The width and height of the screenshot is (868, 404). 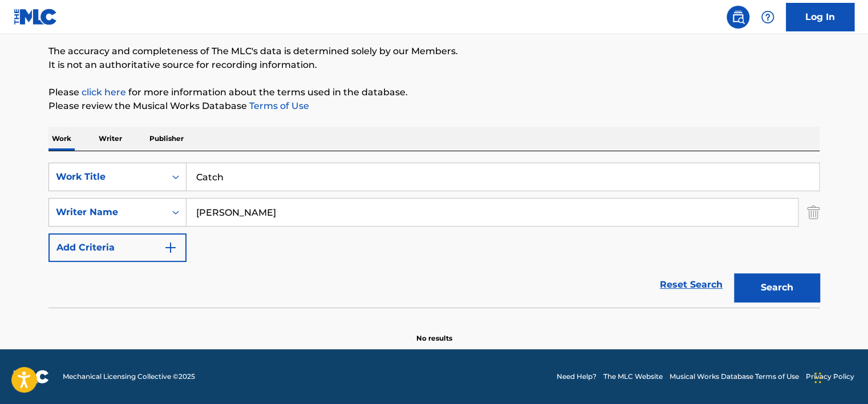 I want to click on div: চ্যাট উইজেট, so click(x=840, y=377).